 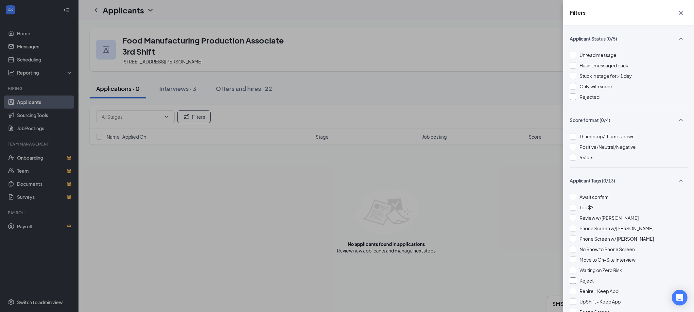 What do you see at coordinates (586, 281) in the screenshot?
I see `span: Reject` at bounding box center [586, 281].